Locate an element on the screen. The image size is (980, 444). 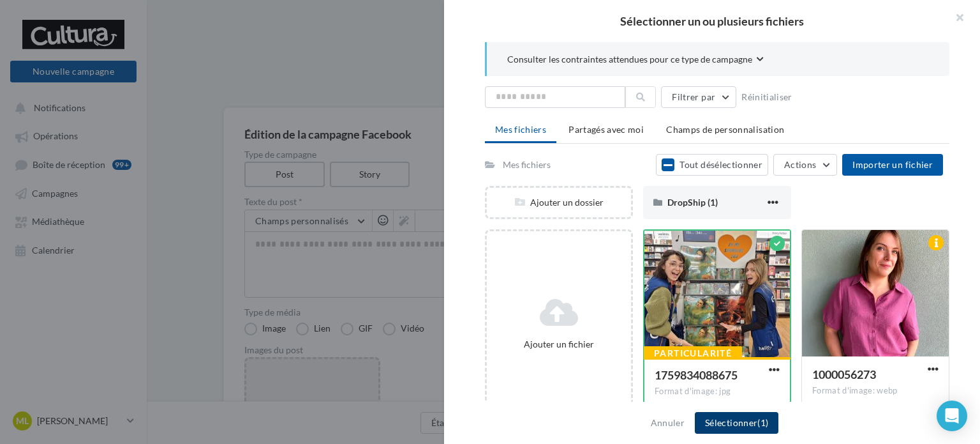
div: Open Intercom Messenger is located at coordinates (952, 416).